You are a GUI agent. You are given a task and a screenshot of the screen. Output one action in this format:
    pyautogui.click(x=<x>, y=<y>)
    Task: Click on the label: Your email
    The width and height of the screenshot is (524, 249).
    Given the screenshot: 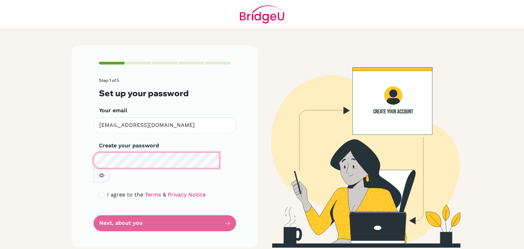 What is the action you would take?
    pyautogui.click(x=113, y=110)
    